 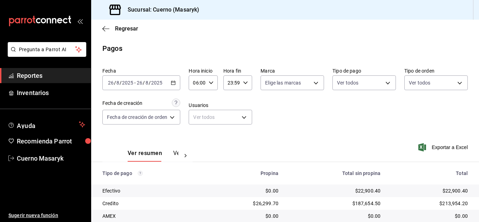 I want to click on div: AMEX, so click(x=153, y=216).